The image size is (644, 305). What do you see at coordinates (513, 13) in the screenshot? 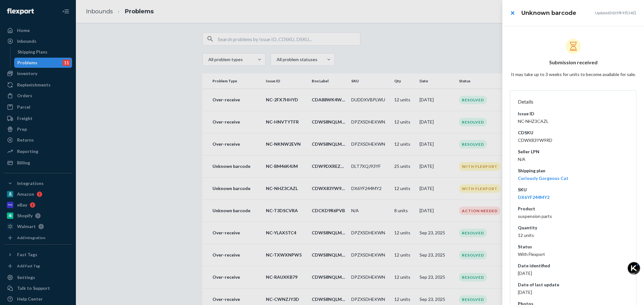
I see `button: close` at bounding box center [513, 13].